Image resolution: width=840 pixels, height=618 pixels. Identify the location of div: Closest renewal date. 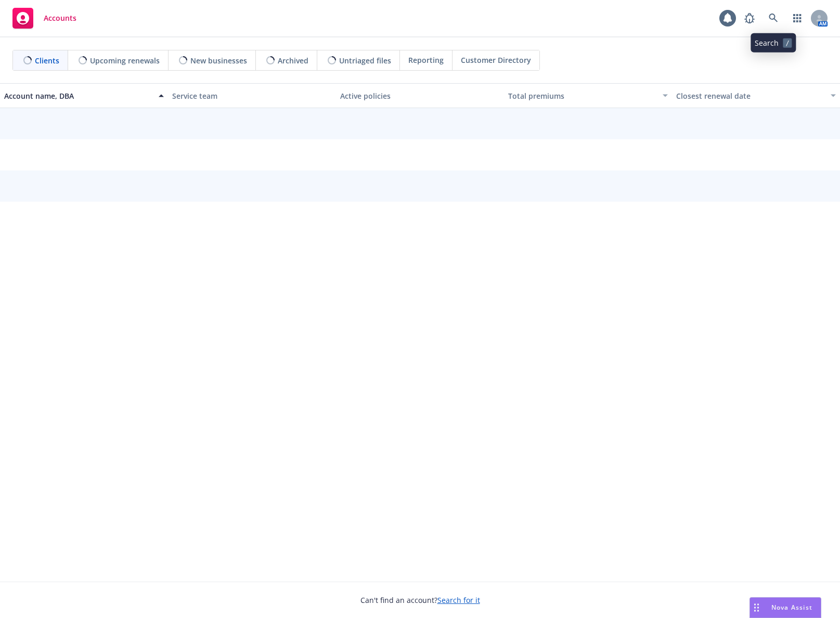
(750, 96).